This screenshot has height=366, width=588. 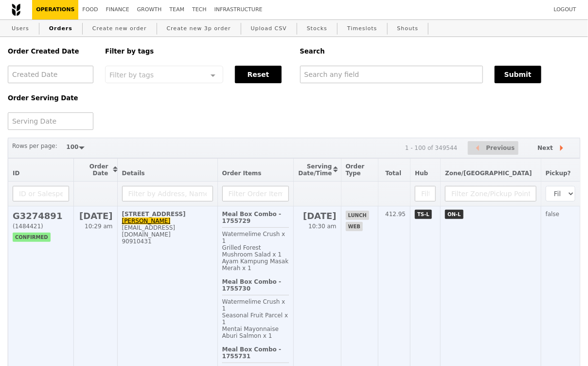 I want to click on span: Grilled Forest Mushroom Salad x 1, so click(x=252, y=251).